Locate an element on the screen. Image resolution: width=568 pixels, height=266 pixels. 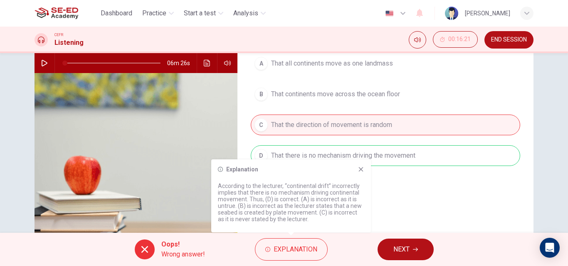
button: Click to see the audio transcription is located at coordinates (207, 63).